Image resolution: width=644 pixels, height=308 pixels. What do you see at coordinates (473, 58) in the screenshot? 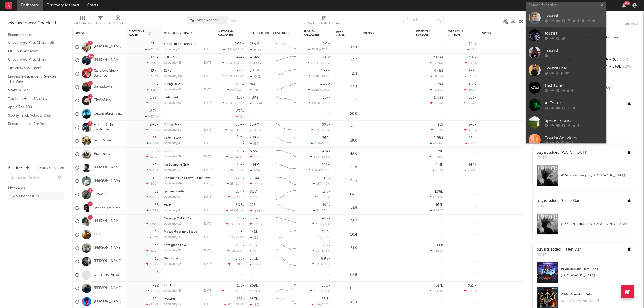
I see `div: 187k` at bounding box center [473, 58].